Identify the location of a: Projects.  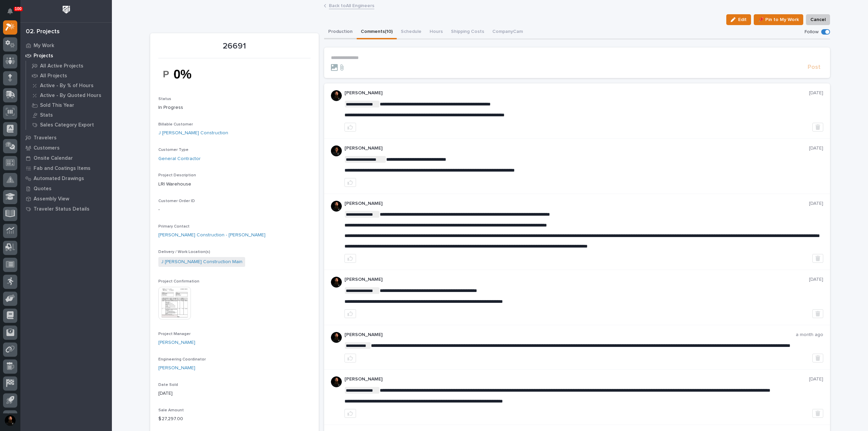
(66, 56).